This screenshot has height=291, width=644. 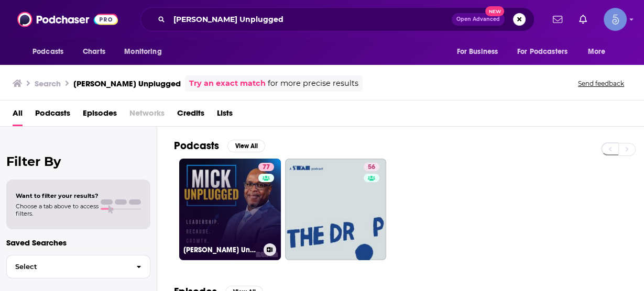 I want to click on a: Episodes, so click(x=99, y=115).